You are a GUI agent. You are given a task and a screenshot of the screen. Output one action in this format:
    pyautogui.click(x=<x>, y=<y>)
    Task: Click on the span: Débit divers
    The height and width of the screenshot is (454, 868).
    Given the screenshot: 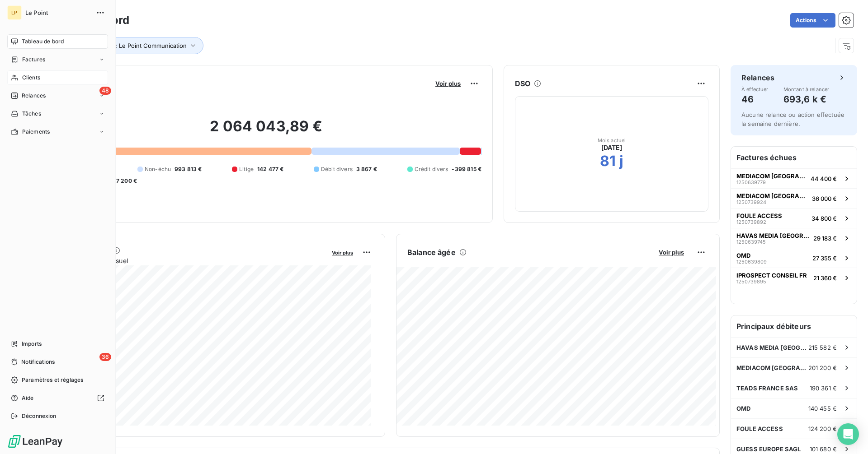 What is the action you would take?
    pyautogui.click(x=337, y=169)
    